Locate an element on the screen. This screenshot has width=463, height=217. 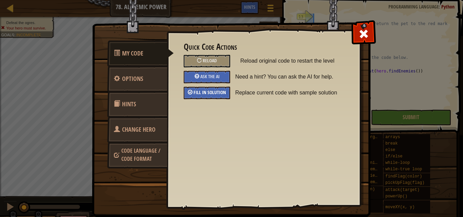
span: Quick Code Actions is located at coordinates (132, 53).